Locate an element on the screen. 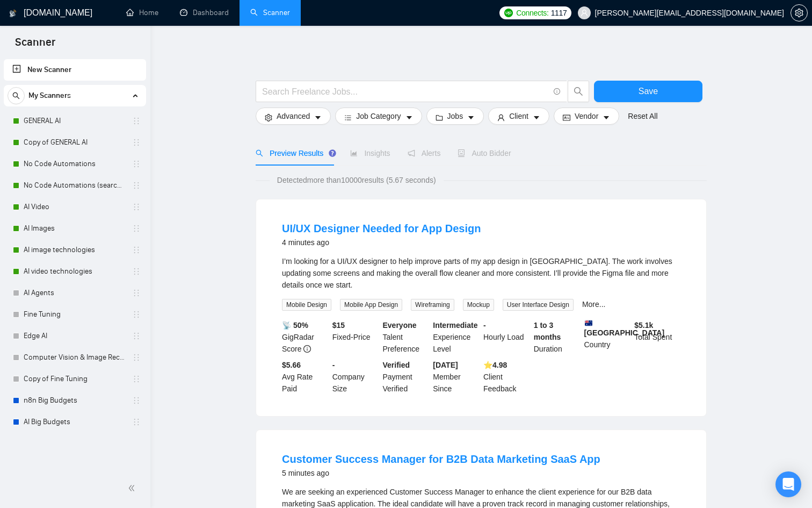 This screenshot has width=812, height=508. span: 1117 is located at coordinates (560, 13).